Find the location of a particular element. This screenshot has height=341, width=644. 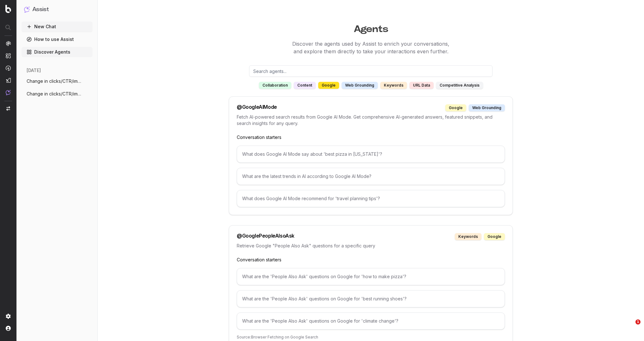

div: collaboration is located at coordinates (275, 85).